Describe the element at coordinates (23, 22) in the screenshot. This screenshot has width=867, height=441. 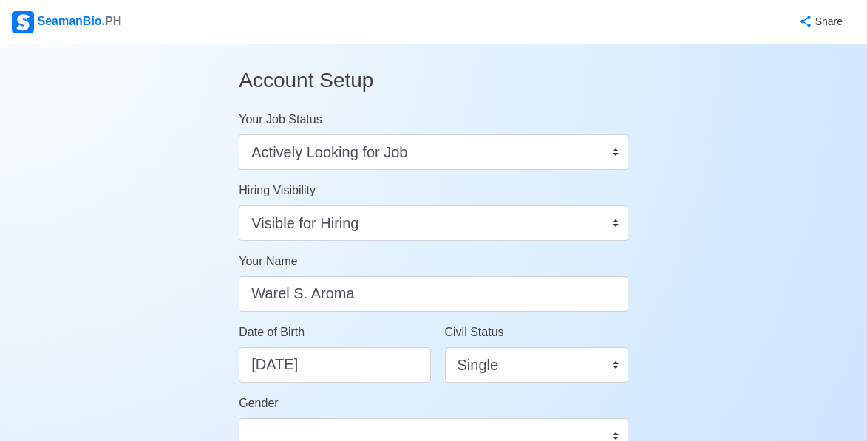
I see `img: Logo` at that location.